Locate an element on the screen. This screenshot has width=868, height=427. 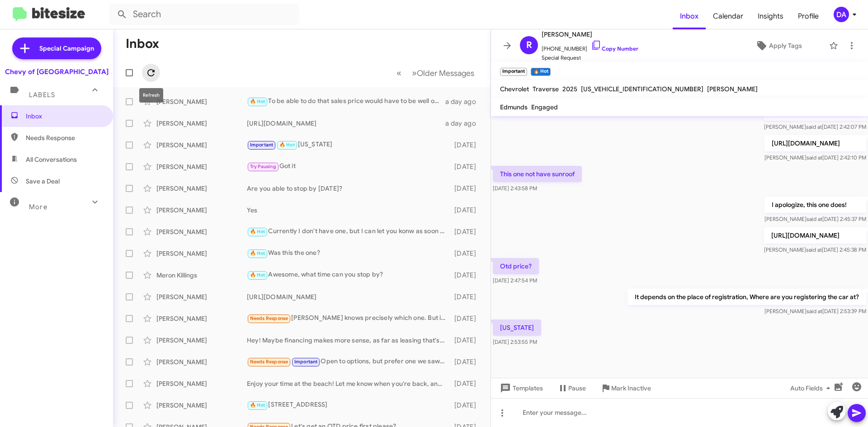
button: DA is located at coordinates (842, 14).